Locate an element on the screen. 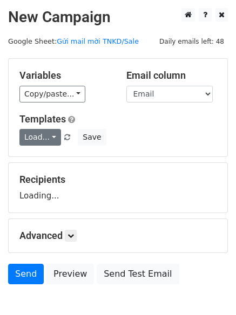 Image resolution: width=236 pixels, height=315 pixels. a: Templates is located at coordinates (43, 119).